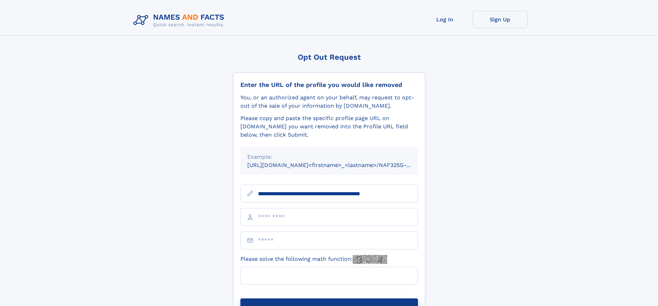 Image resolution: width=658 pixels, height=306 pixels. What do you see at coordinates (329, 157) in the screenshot?
I see `div: Example:` at bounding box center [329, 157].